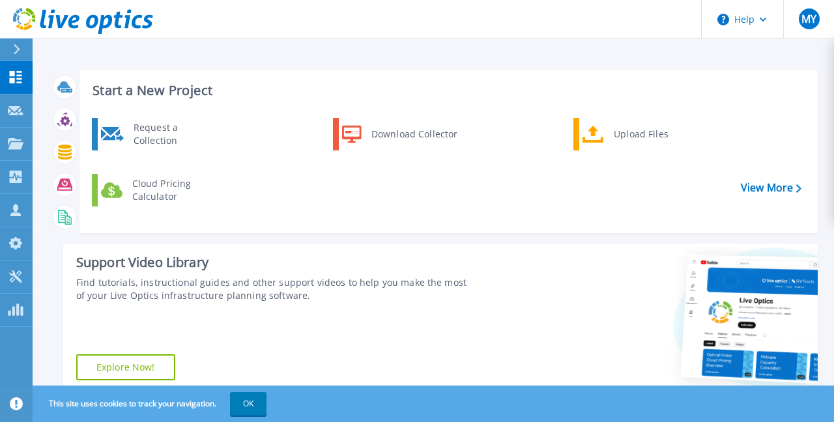  I want to click on span: MY, so click(809, 19).